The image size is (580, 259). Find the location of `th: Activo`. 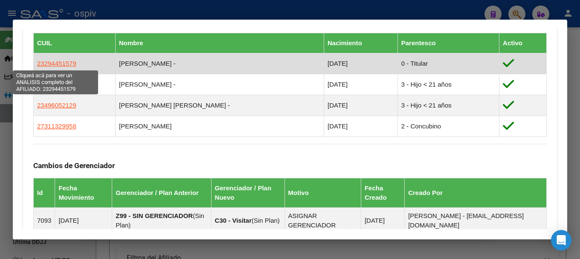

th: Activo is located at coordinates (523, 43).